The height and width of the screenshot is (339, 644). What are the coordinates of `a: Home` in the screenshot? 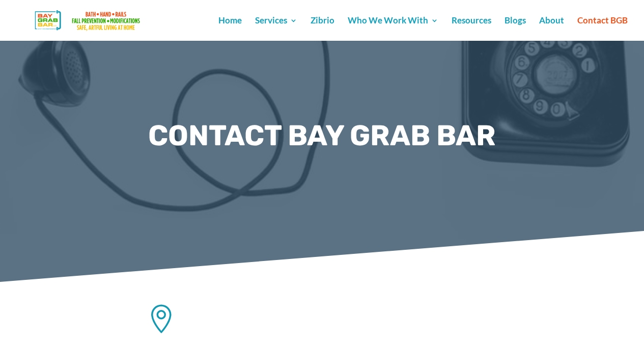 It's located at (230, 28).